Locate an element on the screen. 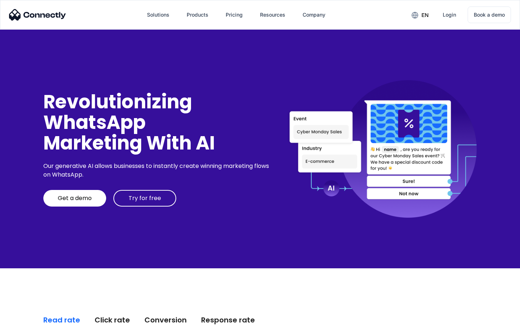  div: Login is located at coordinates (449, 15).